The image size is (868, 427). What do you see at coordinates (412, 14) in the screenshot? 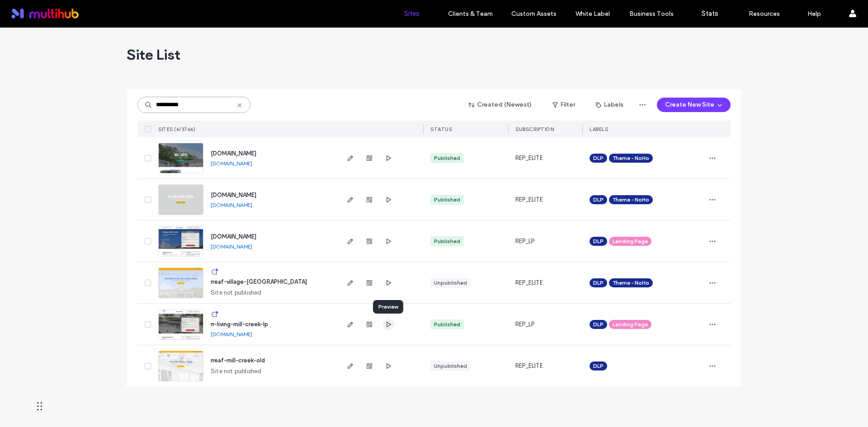
I see `label: Sites` at bounding box center [412, 14].